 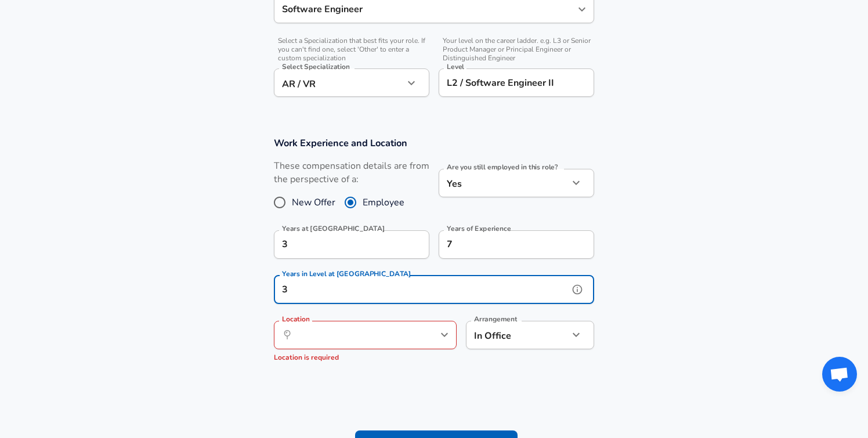 I want to click on span: Employee, so click(x=383, y=203).